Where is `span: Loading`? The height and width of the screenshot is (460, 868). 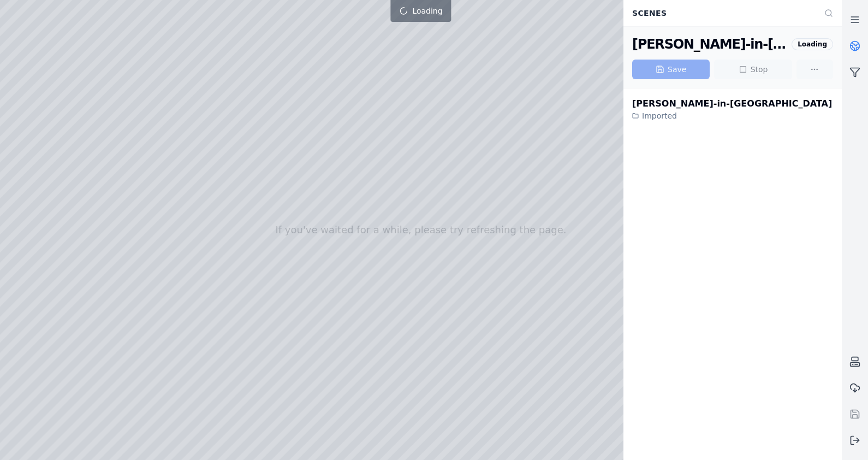
span: Loading is located at coordinates (427, 11).